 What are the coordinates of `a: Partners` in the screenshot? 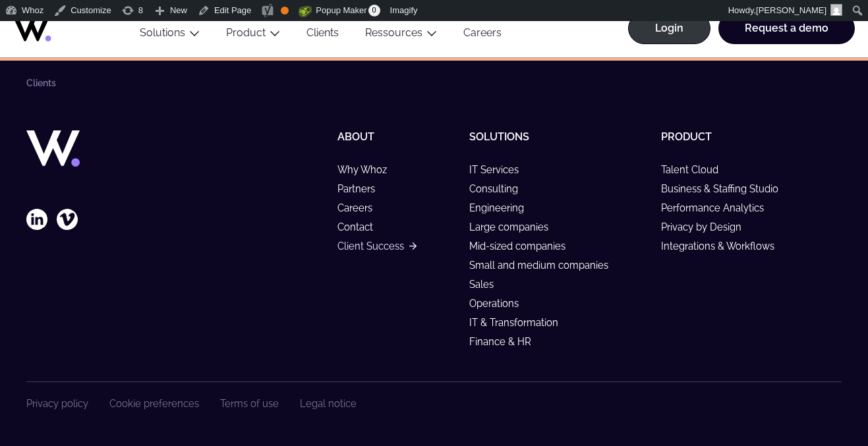 It's located at (362, 188).